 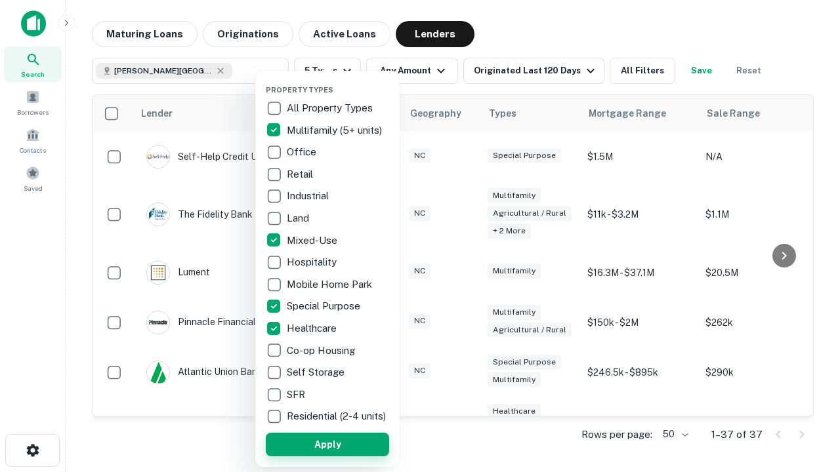 I want to click on p: Co-op Housing, so click(x=322, y=351).